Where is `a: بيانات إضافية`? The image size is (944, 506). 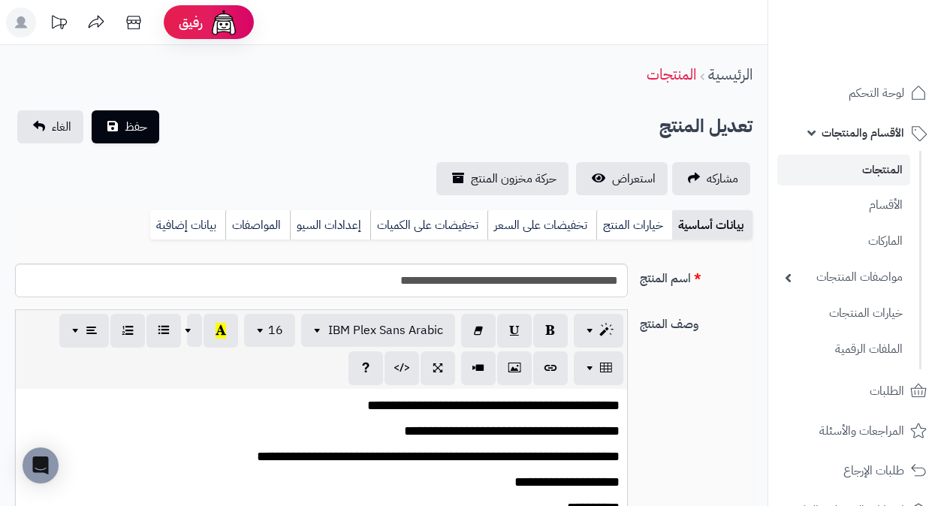
a: بيانات إضافية is located at coordinates (188, 225).